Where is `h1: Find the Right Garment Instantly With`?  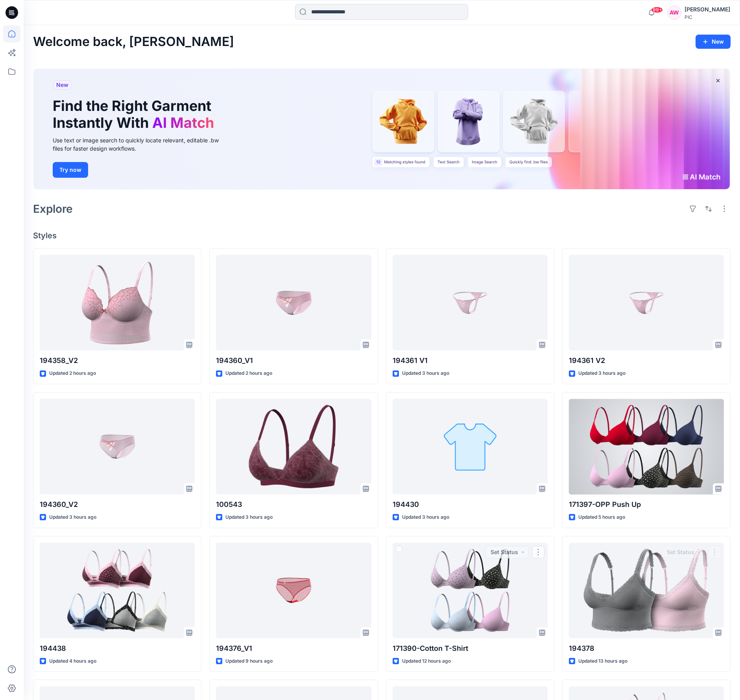 h1: Find the Right Garment Instantly With is located at coordinates (135, 114).